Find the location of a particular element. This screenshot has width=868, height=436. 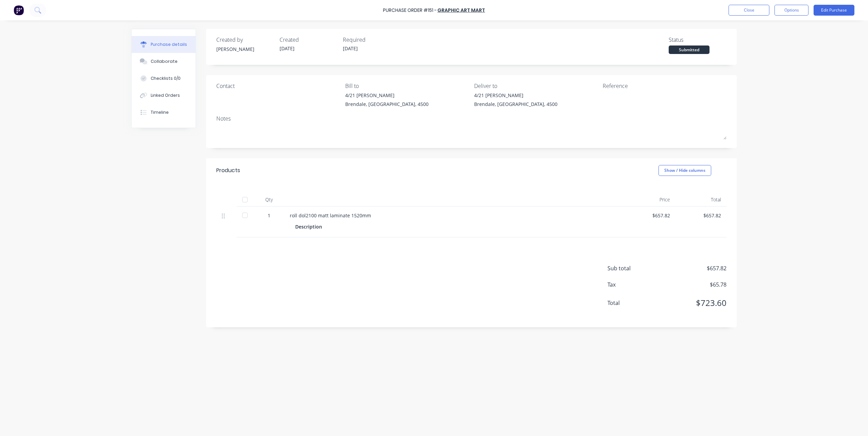

div: Price is located at coordinates (650, 199).